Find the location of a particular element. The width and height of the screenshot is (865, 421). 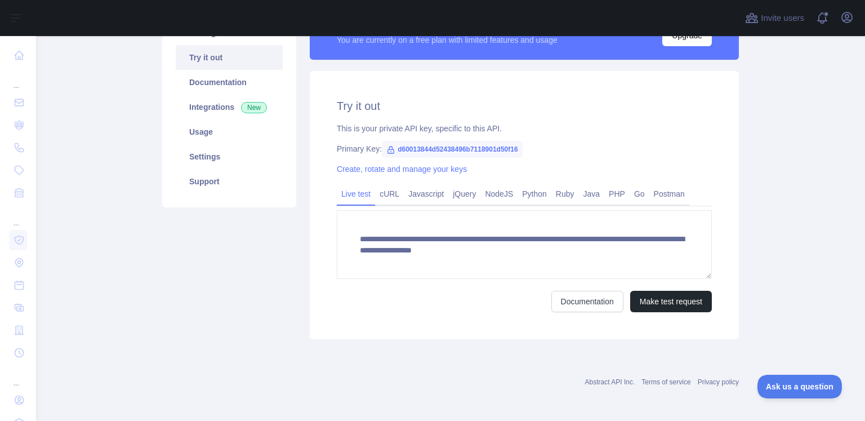

a: Support is located at coordinates (229, 181).